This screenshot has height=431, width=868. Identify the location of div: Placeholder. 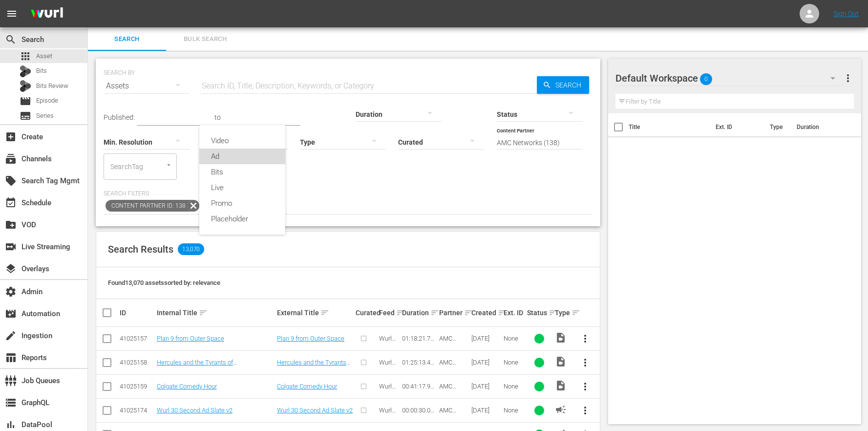
(242, 219).